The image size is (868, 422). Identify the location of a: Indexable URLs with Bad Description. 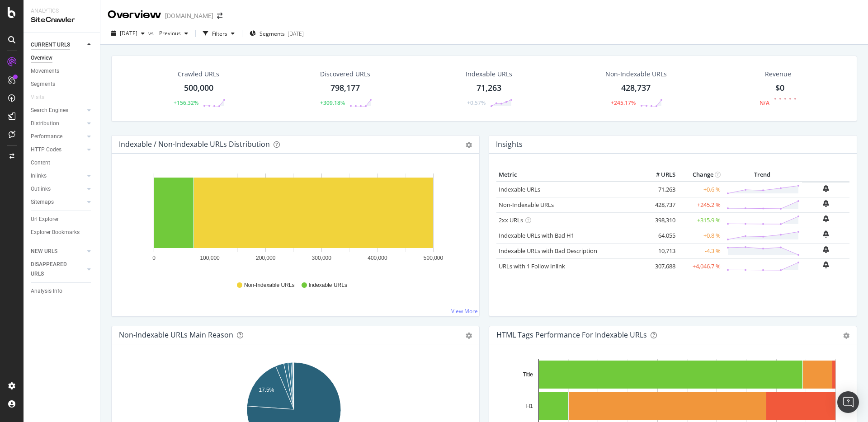
(548, 251).